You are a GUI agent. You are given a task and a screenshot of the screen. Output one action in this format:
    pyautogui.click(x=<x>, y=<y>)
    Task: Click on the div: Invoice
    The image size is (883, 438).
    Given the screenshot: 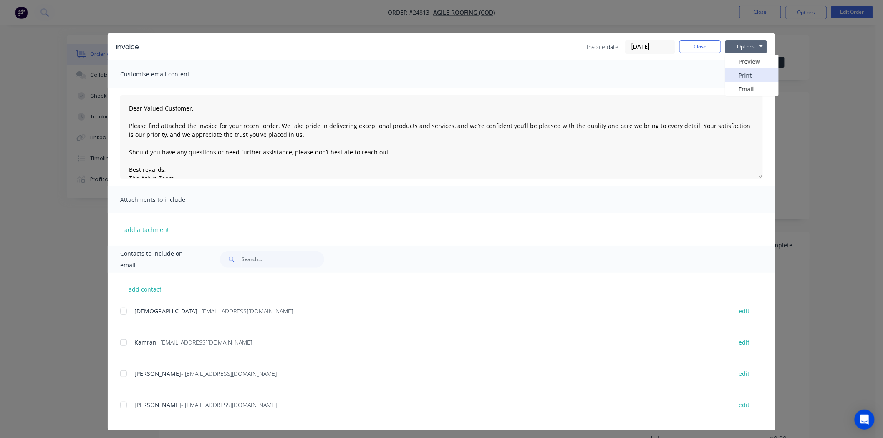 What is the action you would take?
    pyautogui.click(x=127, y=47)
    